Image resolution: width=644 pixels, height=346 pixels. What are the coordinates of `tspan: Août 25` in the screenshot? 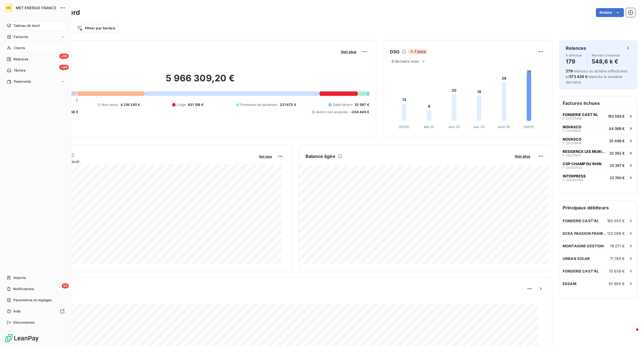 It's located at (504, 127).